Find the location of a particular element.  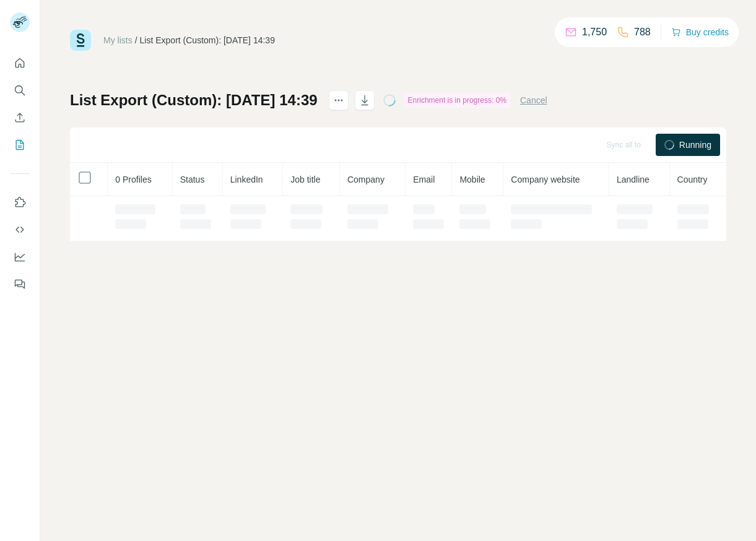

p: 1,750 is located at coordinates (594, 32).